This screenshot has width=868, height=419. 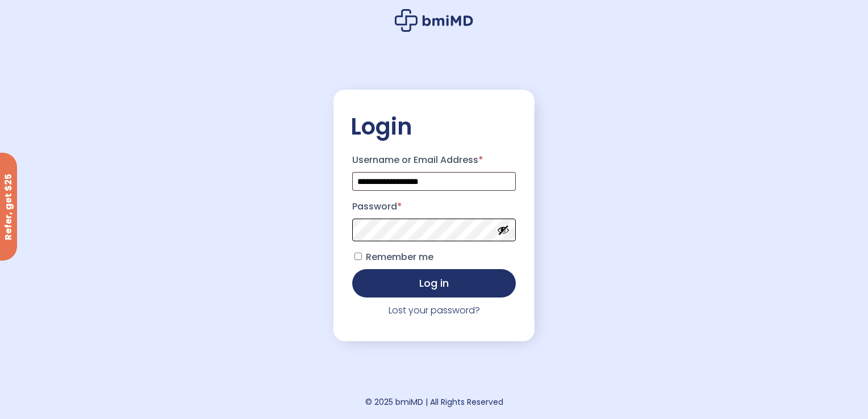 What do you see at coordinates (399, 257) in the screenshot?
I see `span: Remember me` at bounding box center [399, 257].